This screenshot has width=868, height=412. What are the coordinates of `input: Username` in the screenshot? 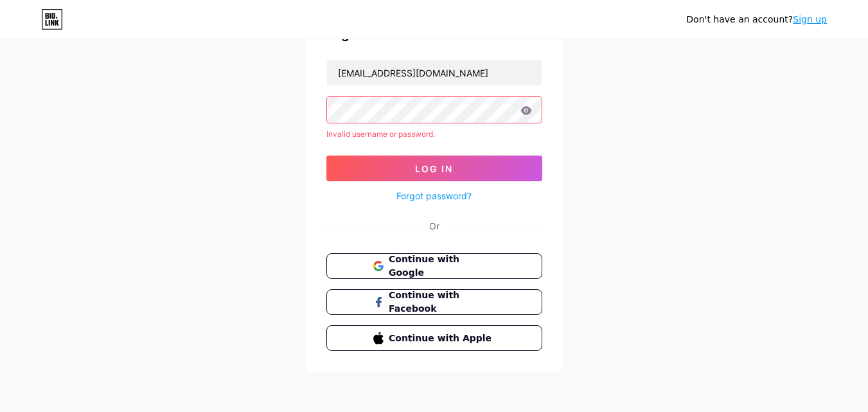 It's located at (434, 72).